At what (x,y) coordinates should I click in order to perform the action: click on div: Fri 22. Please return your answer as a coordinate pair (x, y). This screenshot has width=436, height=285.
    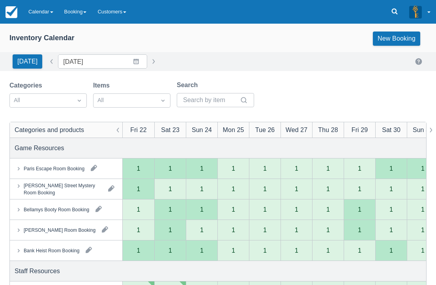
    Looking at the image, I should click on (138, 130).